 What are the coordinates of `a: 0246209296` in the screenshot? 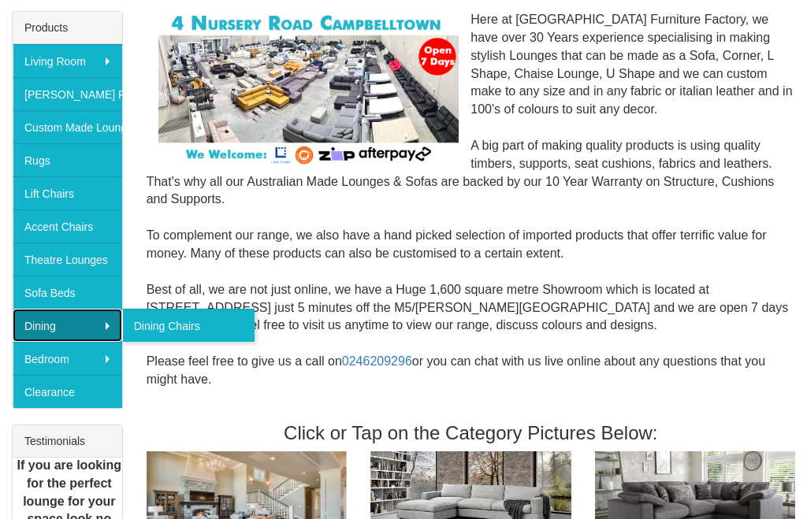 It's located at (377, 361).